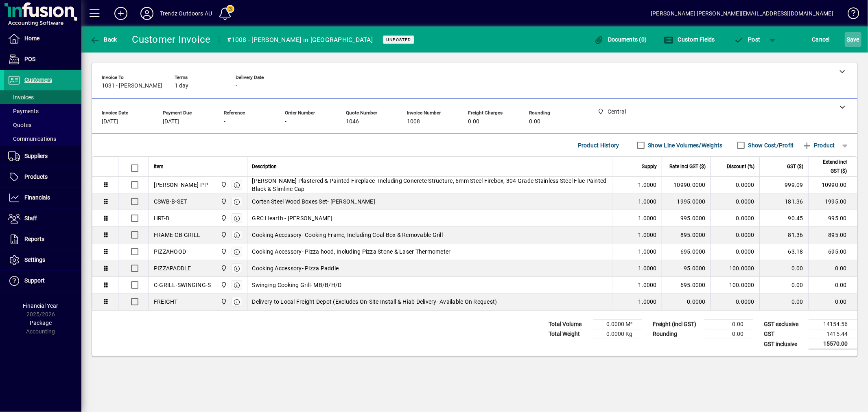 The height and width of the screenshot is (412, 868). I want to click on label: Show Cost/Profit, so click(770, 146).